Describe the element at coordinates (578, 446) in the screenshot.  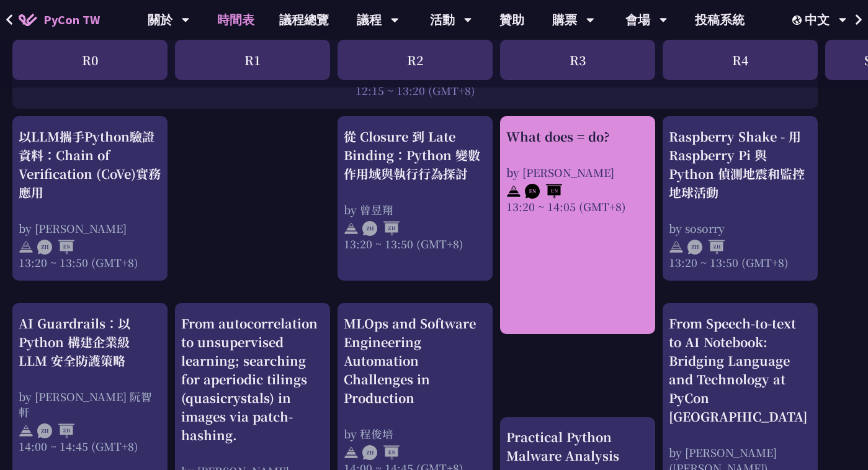
I see `div: Practical Python Malware Analysis` at that location.